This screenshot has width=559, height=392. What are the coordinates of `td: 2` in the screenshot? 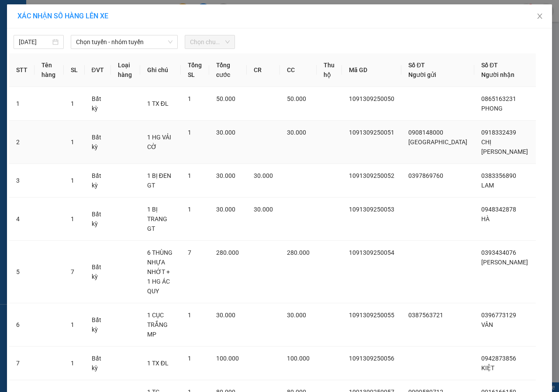 It's located at (22, 142).